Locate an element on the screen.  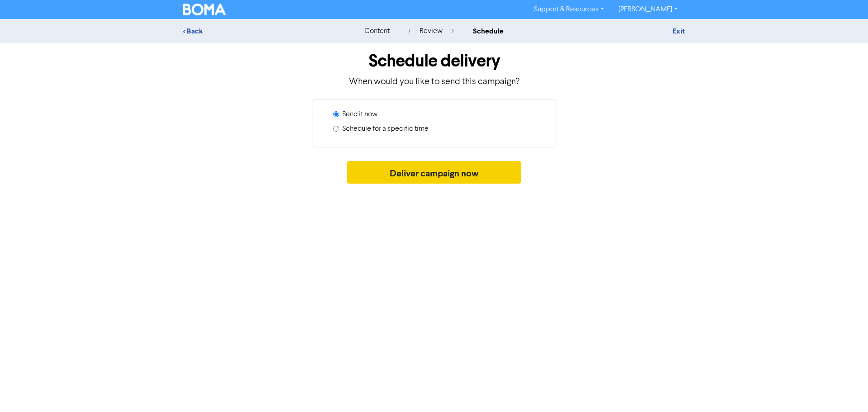
button: Deliver campaign now is located at coordinates (434, 172).